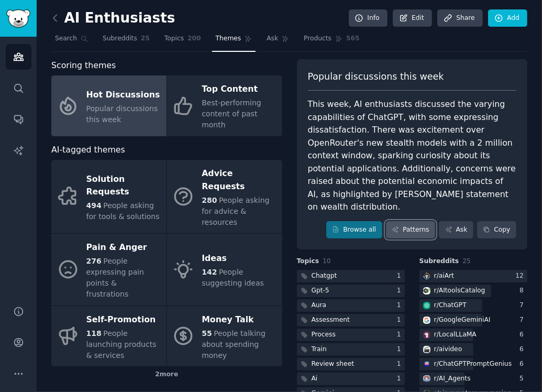 This screenshot has width=542, height=392. I want to click on span: Scoring themes, so click(83, 65).